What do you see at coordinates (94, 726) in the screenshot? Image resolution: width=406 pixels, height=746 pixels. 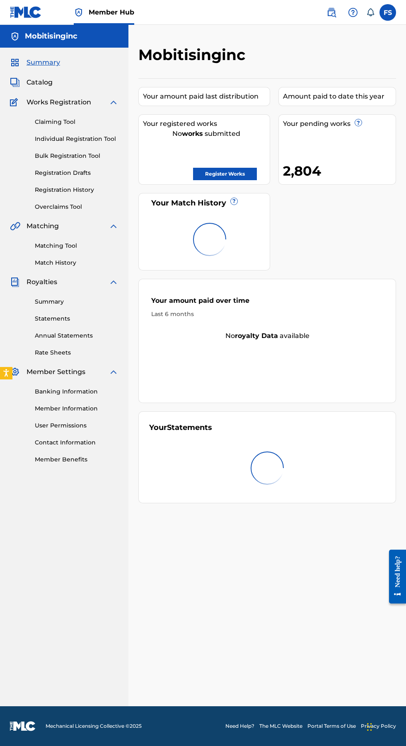 I see `span: Mechanical Licensing Collective © 2025` at bounding box center [94, 726].